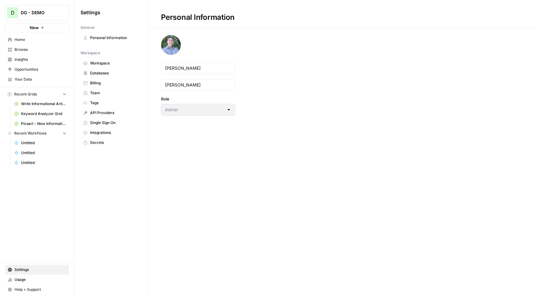 Image resolution: width=535 pixels, height=297 pixels. I want to click on a: Billing, so click(111, 83).